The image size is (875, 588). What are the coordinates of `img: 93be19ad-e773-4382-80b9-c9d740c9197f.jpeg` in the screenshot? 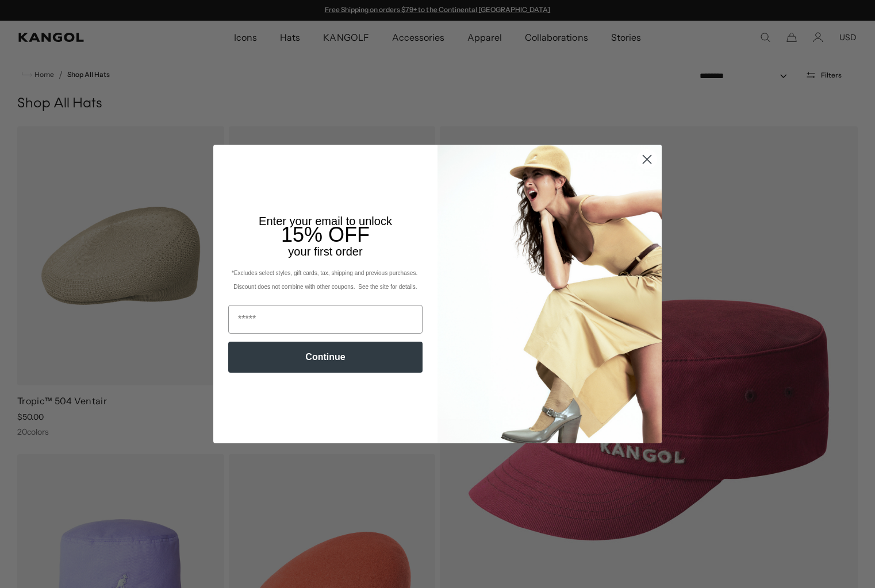 It's located at (550, 294).